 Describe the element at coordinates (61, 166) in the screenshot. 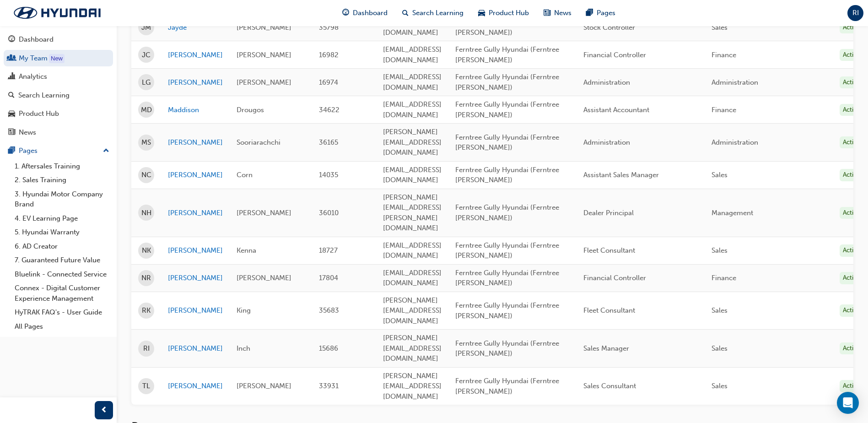

I see `a: 1. Aftersales Training` at that location.